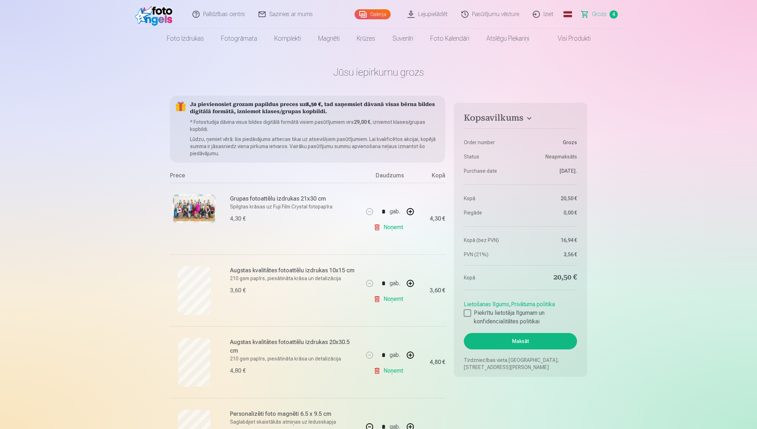  What do you see at coordinates (508, 39) in the screenshot?
I see `a: Atslēgu piekariņi` at bounding box center [508, 39].